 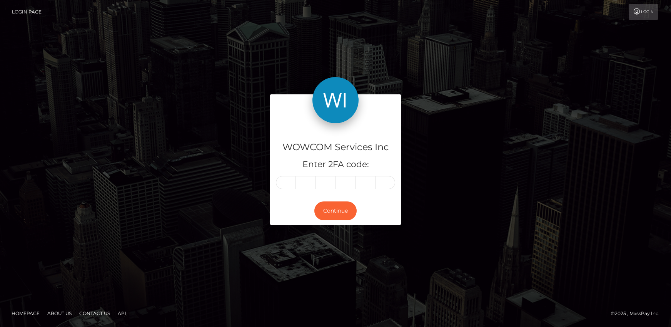 I want to click on img: WOWCOM Services Inc, so click(x=336, y=100).